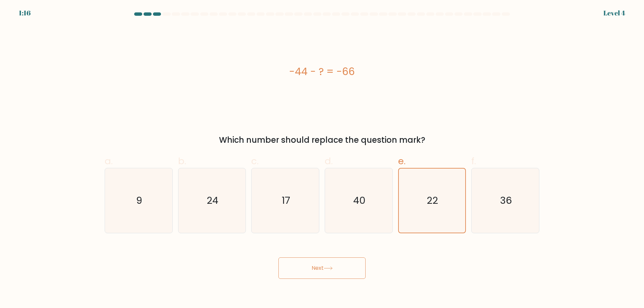 The width and height of the screenshot is (644, 308). Describe the element at coordinates (322, 71) in the screenshot. I see `div: -44 - ? = -66` at that location.